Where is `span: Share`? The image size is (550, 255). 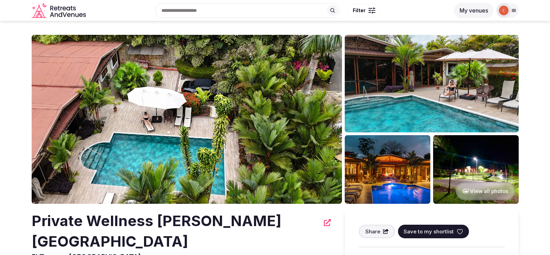
span: Share is located at coordinates (373, 231).